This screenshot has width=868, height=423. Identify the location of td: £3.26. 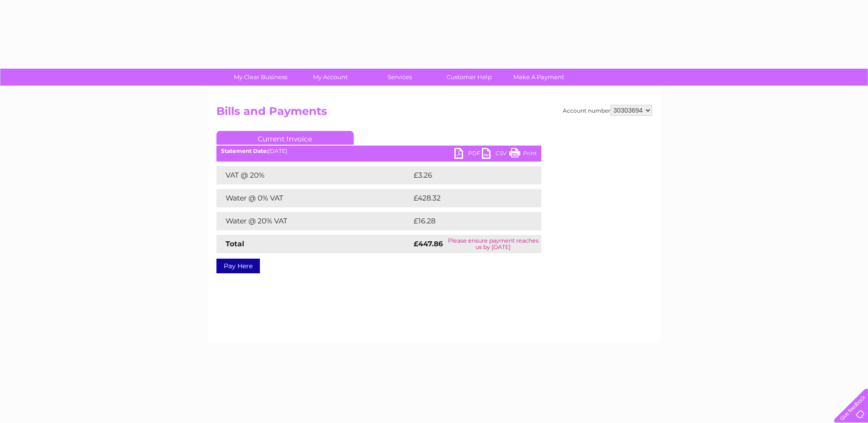
(465, 176).